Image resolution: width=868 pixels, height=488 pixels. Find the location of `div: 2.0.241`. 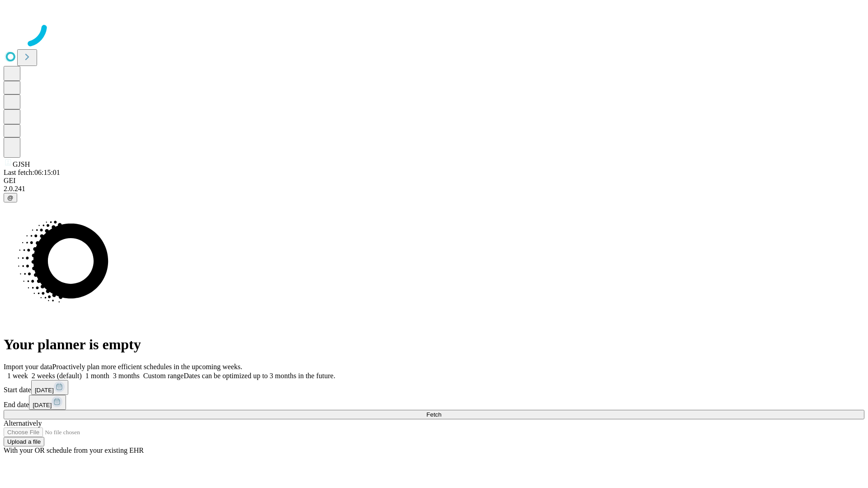

div: 2.0.241 is located at coordinates (434, 189).